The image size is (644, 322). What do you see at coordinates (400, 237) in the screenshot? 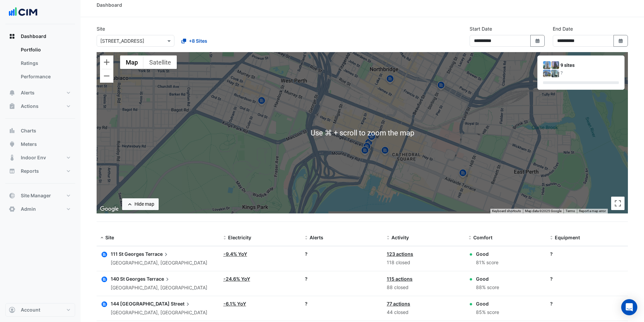
I see `span: Activity` at bounding box center [400, 237].